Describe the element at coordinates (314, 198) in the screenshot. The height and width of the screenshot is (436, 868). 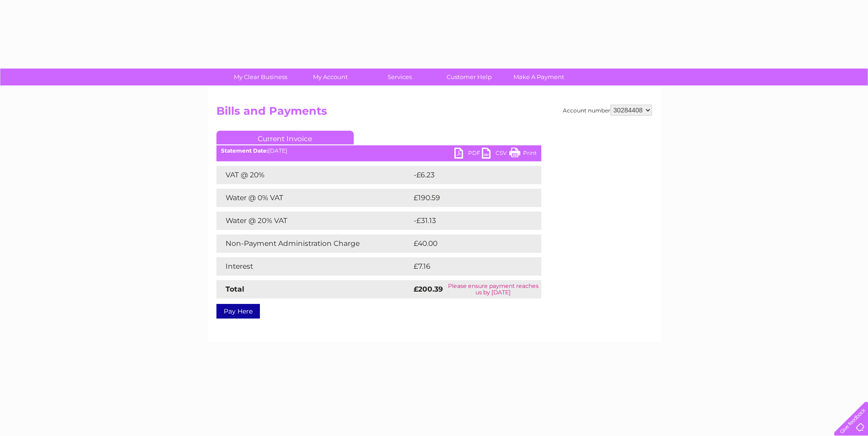
I see `td: Water @ 0% VAT` at that location.